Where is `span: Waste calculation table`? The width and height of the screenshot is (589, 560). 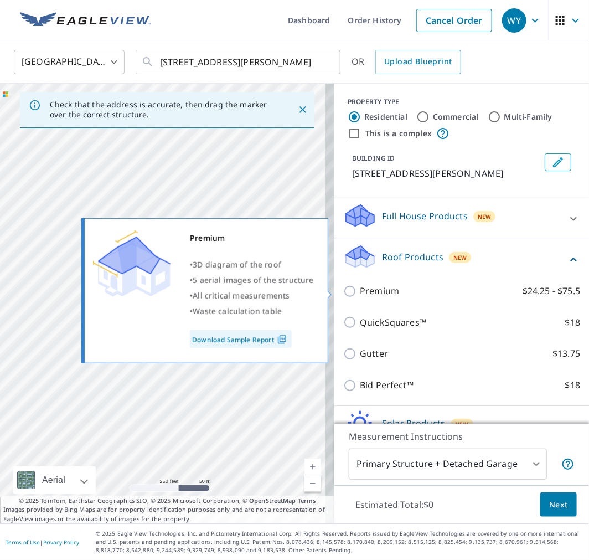 span: Waste calculation table is located at coordinates (237, 311).